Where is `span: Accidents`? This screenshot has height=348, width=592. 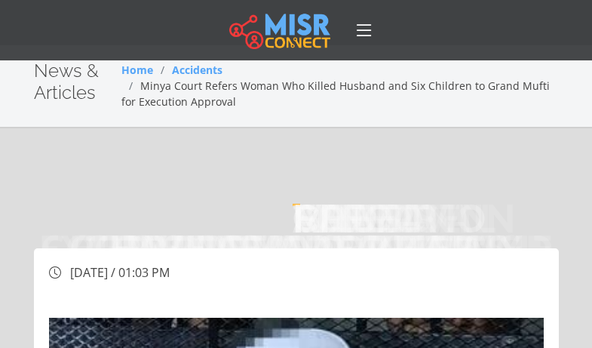 span: Accidents is located at coordinates (197, 69).